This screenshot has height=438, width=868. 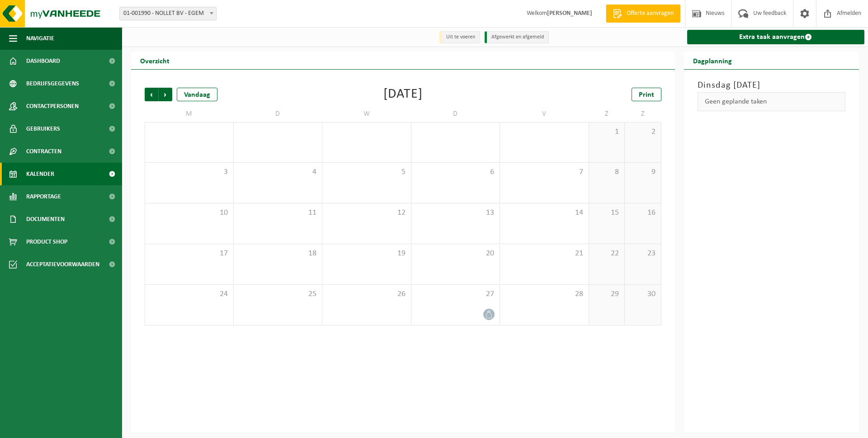 What do you see at coordinates (650, 14) in the screenshot?
I see `span: Offerte aanvragen` at bounding box center [650, 14].